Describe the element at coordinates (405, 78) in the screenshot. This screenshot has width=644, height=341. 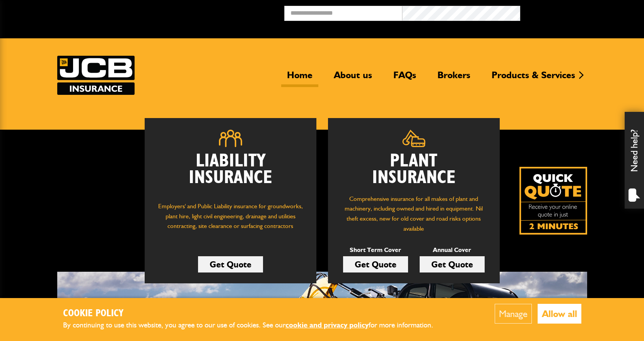
I see `a: FAQs` at that location.